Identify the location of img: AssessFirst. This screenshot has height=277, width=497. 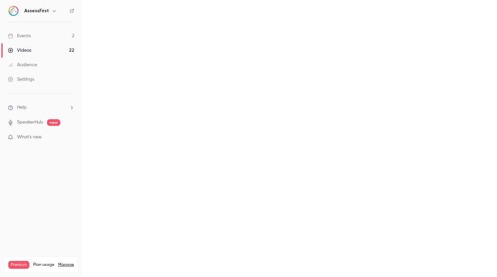
(13, 11).